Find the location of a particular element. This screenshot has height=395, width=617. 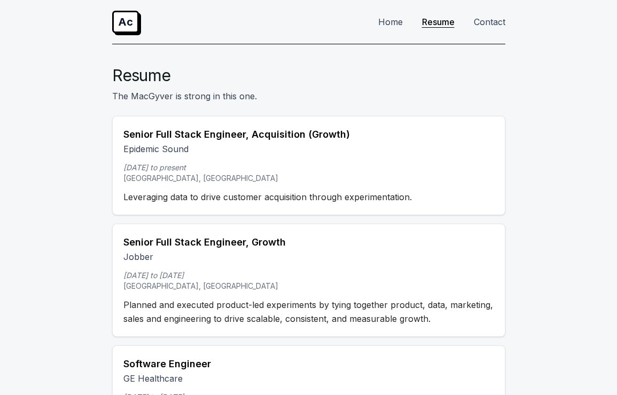

a: Resume is located at coordinates (438, 22).